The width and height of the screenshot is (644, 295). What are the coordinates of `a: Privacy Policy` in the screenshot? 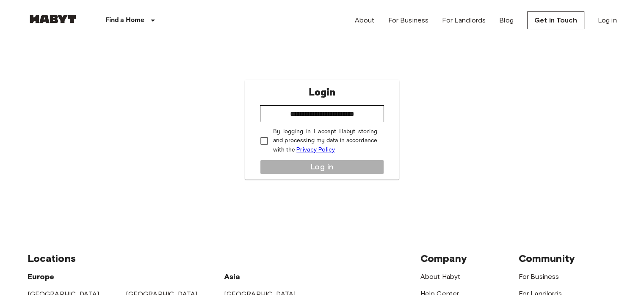 It's located at (315, 149).